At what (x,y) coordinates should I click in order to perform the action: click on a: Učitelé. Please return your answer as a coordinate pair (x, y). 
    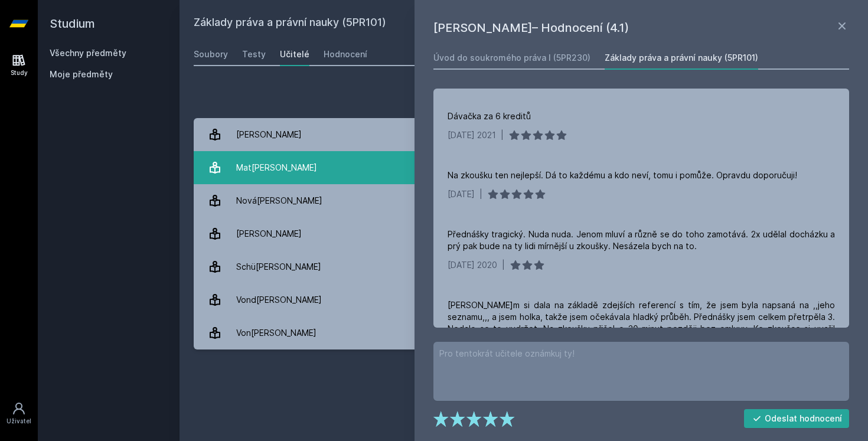
    Looking at the image, I should click on (295, 54).